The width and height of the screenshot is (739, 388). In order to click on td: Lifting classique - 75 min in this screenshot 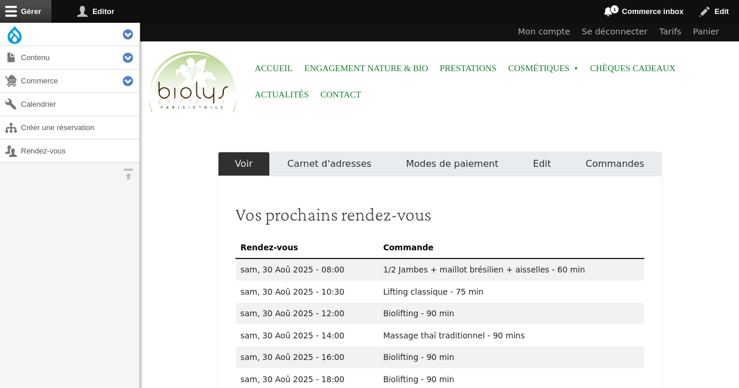, I will do `click(510, 292)`.